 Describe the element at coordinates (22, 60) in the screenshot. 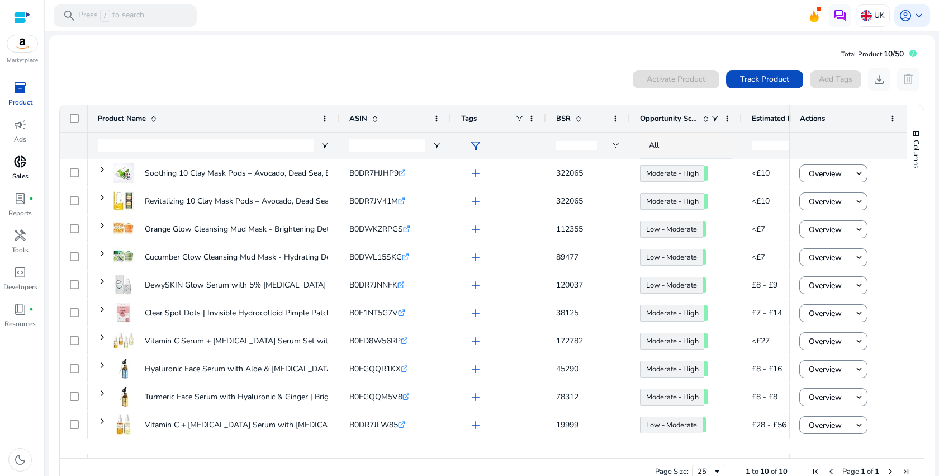

I see `p: Marketplace` at that location.